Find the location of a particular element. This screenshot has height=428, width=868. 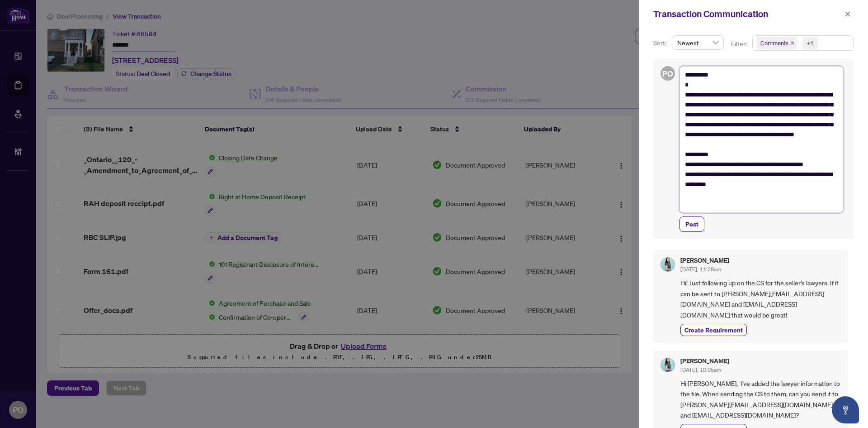

button: Create Requirement is located at coordinates (714, 329).